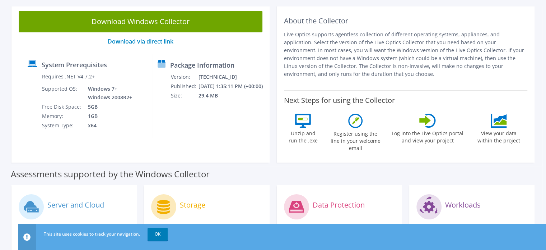  I want to click on td: 5GB, so click(108, 107).